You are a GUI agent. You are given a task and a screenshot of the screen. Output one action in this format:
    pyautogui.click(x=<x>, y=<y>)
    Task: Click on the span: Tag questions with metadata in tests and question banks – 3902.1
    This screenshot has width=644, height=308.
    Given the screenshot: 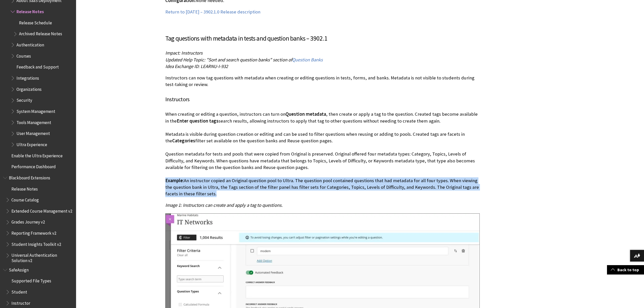 What is the action you would take?
    pyautogui.click(x=246, y=38)
    